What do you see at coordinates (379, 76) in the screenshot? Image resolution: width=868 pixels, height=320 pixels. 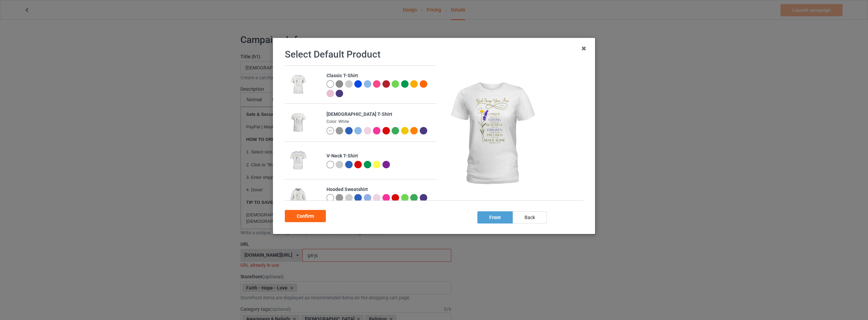 I see `div: Classic T-Shirt` at bounding box center [379, 76].